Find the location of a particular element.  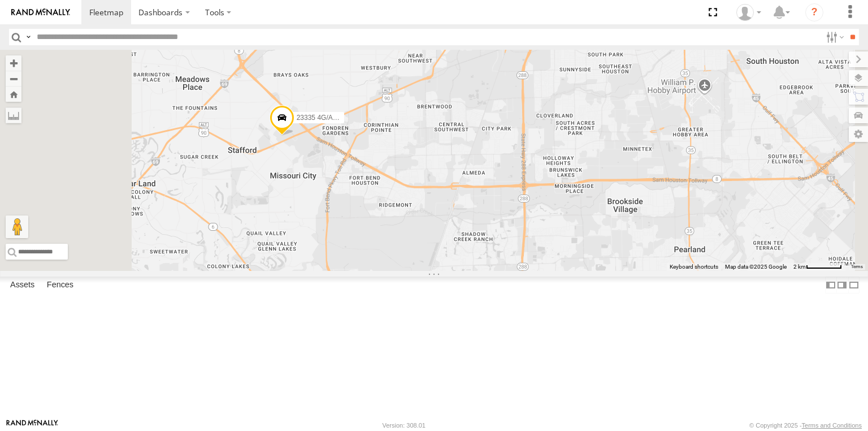

button: Map Scale: 2 km per 60 pixels is located at coordinates (818, 267).